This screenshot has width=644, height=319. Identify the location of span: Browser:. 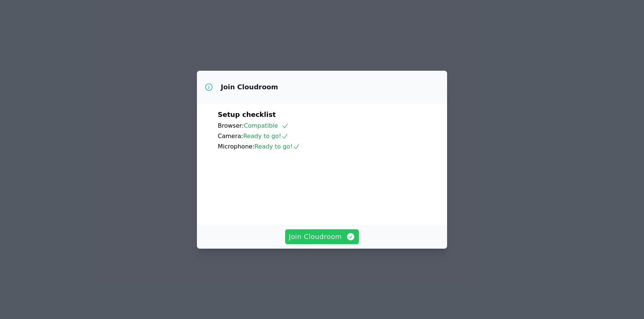
(231, 125).